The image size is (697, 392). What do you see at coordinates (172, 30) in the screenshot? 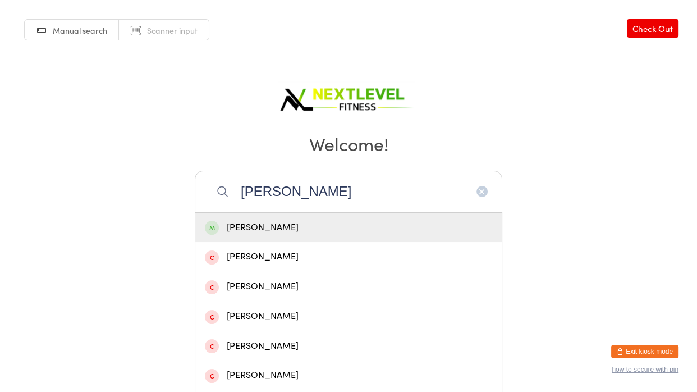
I see `span: Scanner input` at bounding box center [172, 30].